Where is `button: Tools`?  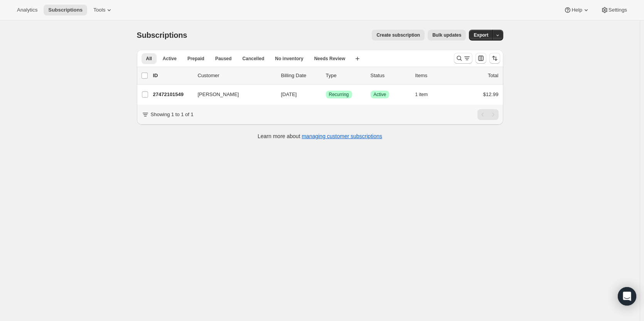
button: Tools is located at coordinates (103, 10).